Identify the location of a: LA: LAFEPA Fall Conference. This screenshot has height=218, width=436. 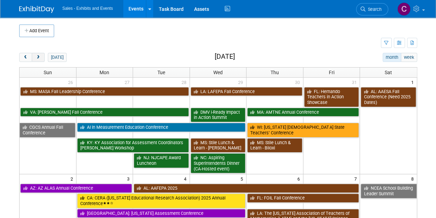
(246, 91).